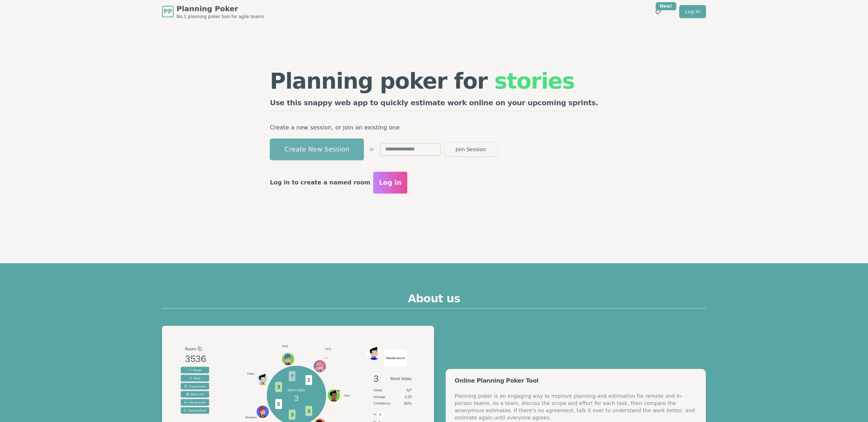 The image size is (868, 422). I want to click on button: Log in, so click(391, 182).